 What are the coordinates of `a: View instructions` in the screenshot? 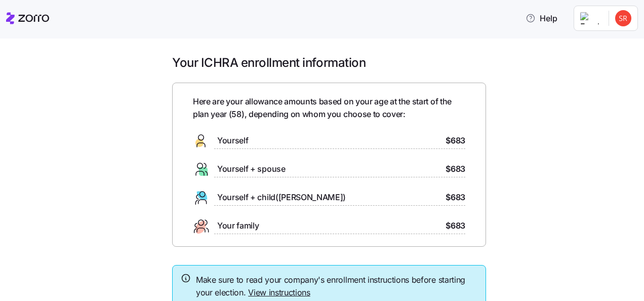 It's located at (279, 292).